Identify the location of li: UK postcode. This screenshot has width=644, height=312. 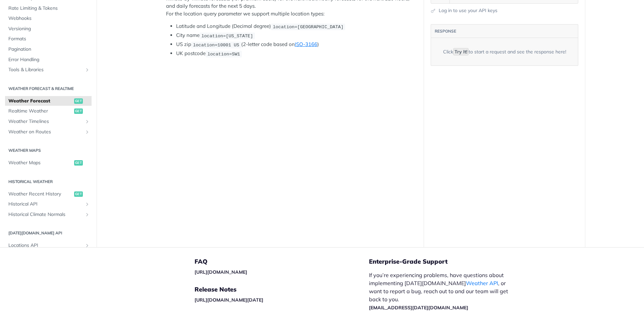
(295, 53).